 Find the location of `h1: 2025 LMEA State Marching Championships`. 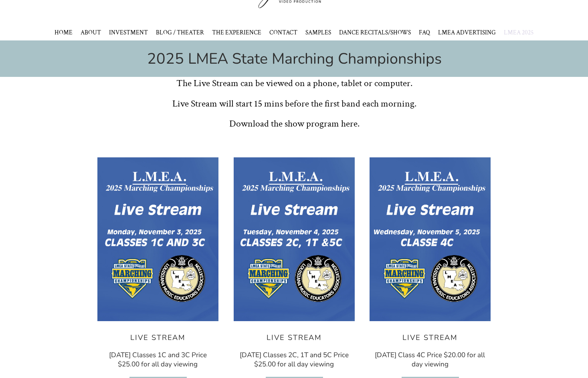

h1: 2025 LMEA State Marching Championships is located at coordinates (294, 58).